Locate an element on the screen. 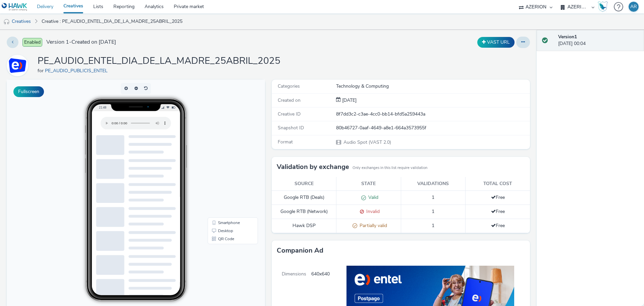 This screenshot has height=306, width=644. span: Desktop is located at coordinates (219, 151).